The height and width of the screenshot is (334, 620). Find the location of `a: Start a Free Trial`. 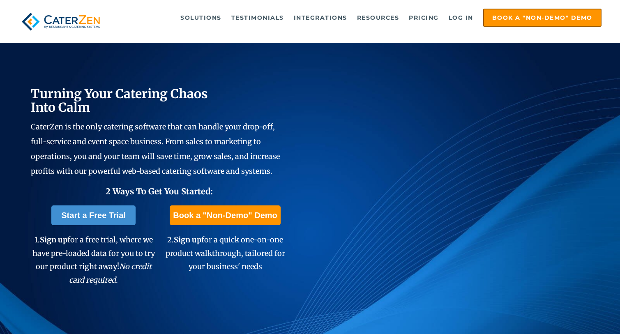

a: Start a Free Trial is located at coordinates (93, 215).